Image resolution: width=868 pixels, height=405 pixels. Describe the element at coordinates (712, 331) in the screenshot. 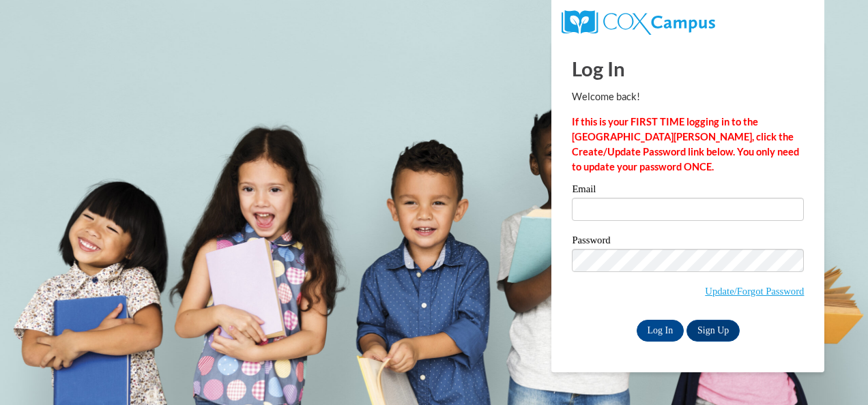

I see `a: Sign Up` at that location.